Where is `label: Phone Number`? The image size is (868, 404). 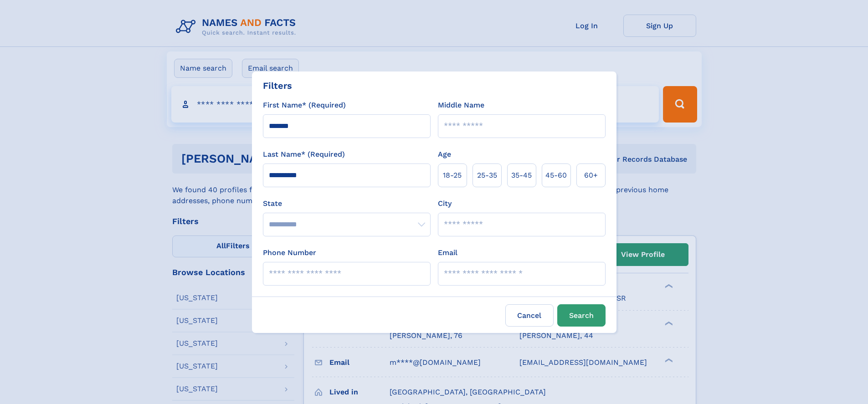 label: Phone Number is located at coordinates (290, 253).